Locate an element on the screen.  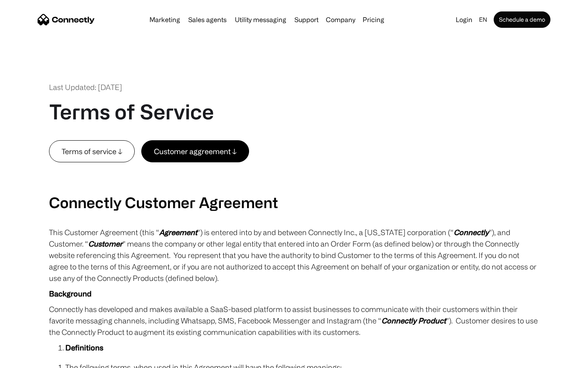
div: Customer aggreement ↓ is located at coordinates (195, 151).